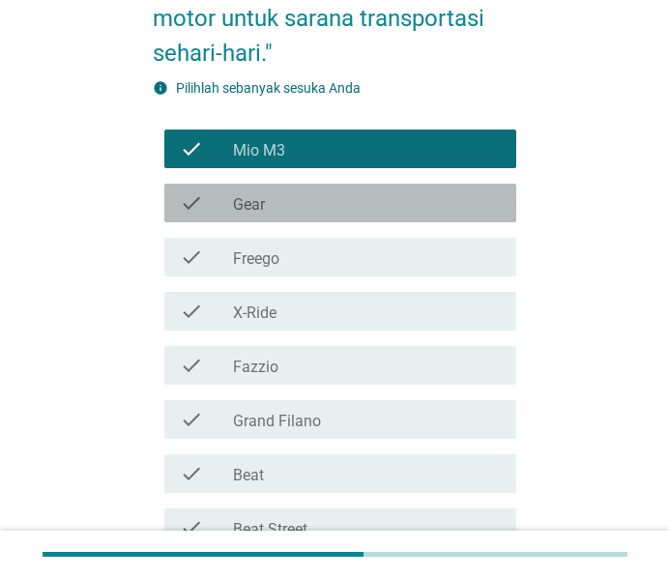  What do you see at coordinates (268, 88) in the screenshot?
I see `label: Pilihlah sebanyak sesuka Anda` at bounding box center [268, 88].